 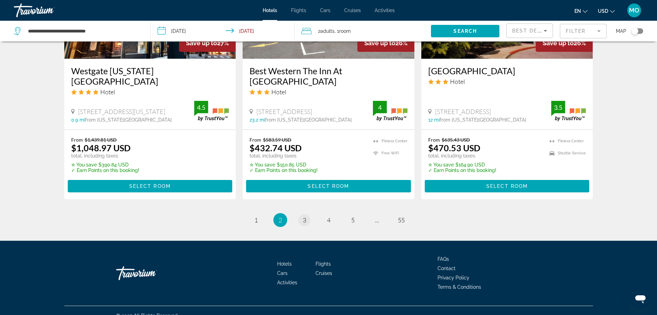 What do you see at coordinates (443, 259) in the screenshot?
I see `span: FAQs` at bounding box center [443, 259].